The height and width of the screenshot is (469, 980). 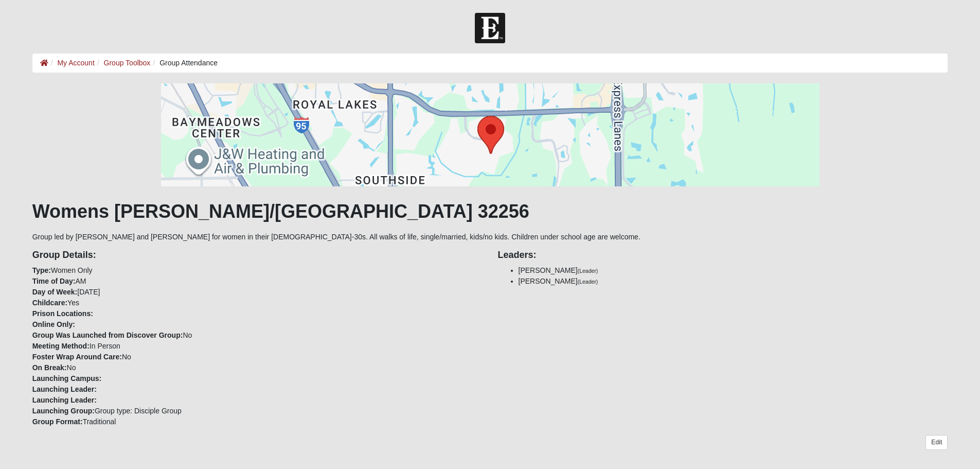 I want to click on strong: Group Was Launched from Discover Group:, so click(x=107, y=335).